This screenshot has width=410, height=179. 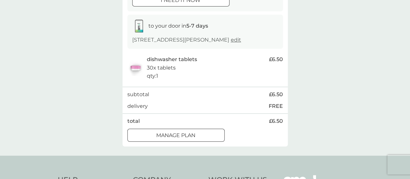 What do you see at coordinates (236, 40) in the screenshot?
I see `a: edit` at bounding box center [236, 40].